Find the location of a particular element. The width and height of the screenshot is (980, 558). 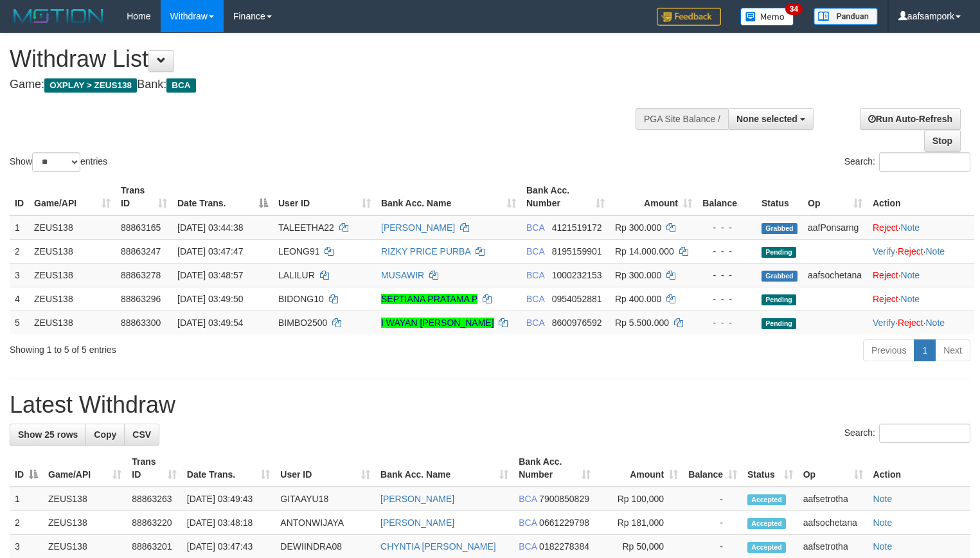

span: Copy 7900850829 to clipboard is located at coordinates (564, 499).